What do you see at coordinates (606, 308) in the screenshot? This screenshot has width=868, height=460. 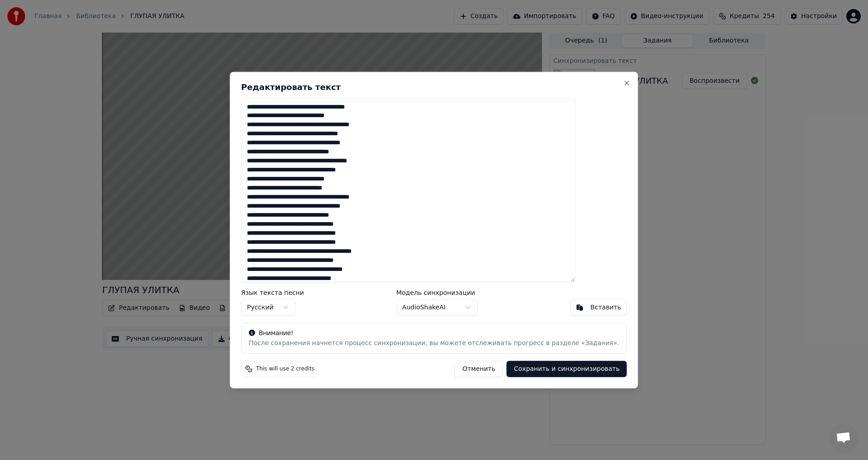 I see `div: Вставить` at bounding box center [606, 308].